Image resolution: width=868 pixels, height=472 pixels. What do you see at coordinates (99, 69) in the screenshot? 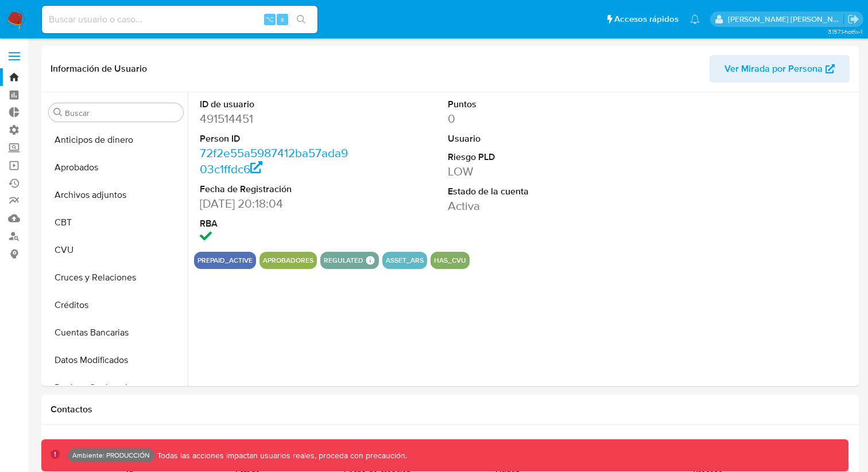
I see `h1: Información de Usuario` at bounding box center [99, 69].